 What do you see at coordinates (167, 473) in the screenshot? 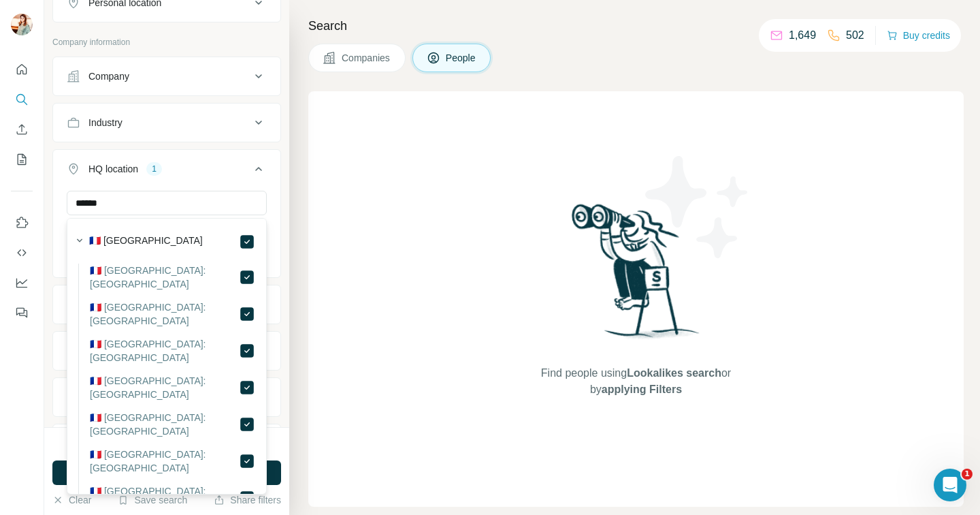
I see `button: Run search` at bounding box center [167, 473].